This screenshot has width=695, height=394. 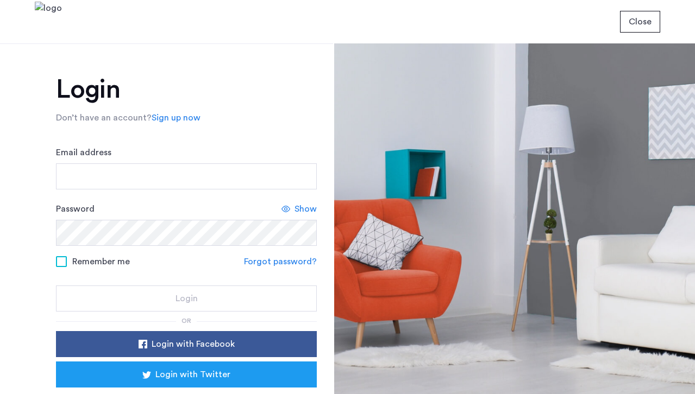 I want to click on a: Forgot password?, so click(x=280, y=262).